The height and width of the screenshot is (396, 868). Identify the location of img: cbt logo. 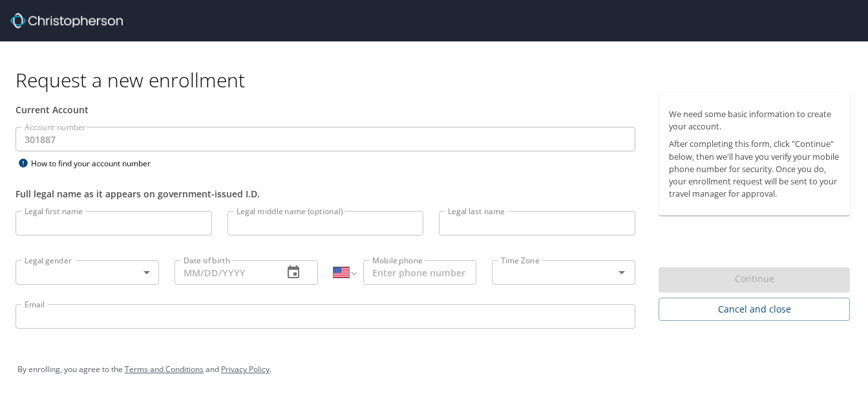
(67, 21).